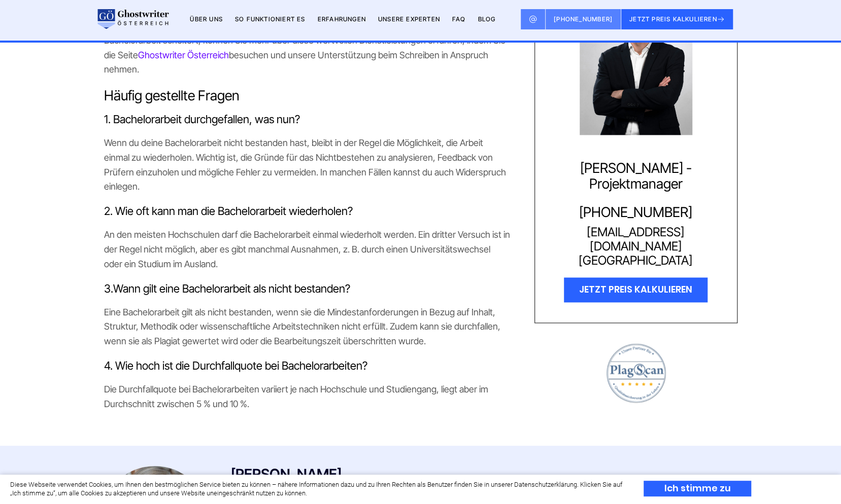 This screenshot has width=841, height=504. What do you see at coordinates (459, 19) in the screenshot?
I see `a: FAQ` at bounding box center [459, 19].